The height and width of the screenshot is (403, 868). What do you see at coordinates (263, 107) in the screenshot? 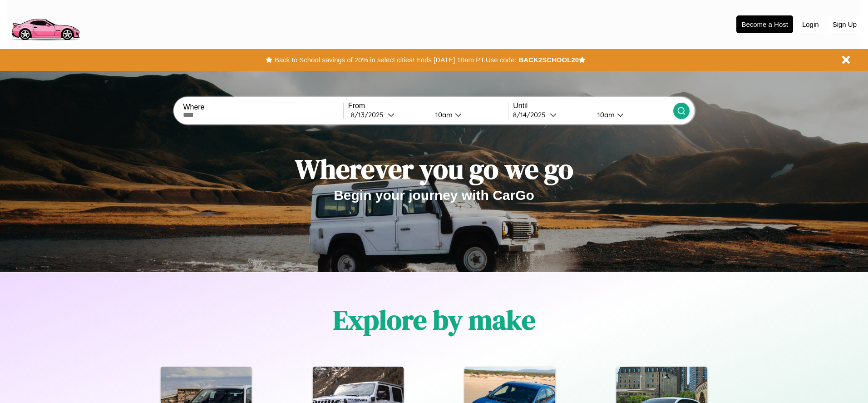
I see `label: Where` at bounding box center [263, 107].